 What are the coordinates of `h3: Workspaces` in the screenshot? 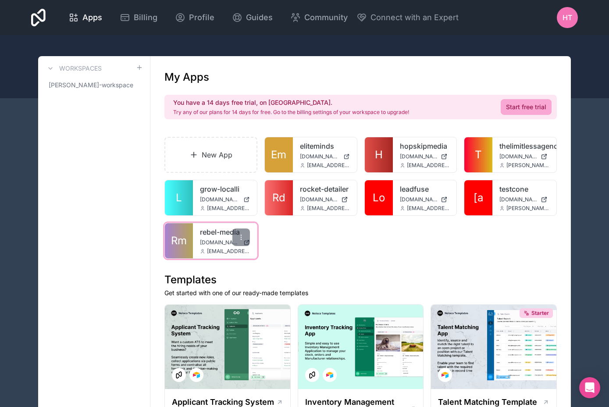 It's located at (80, 68).